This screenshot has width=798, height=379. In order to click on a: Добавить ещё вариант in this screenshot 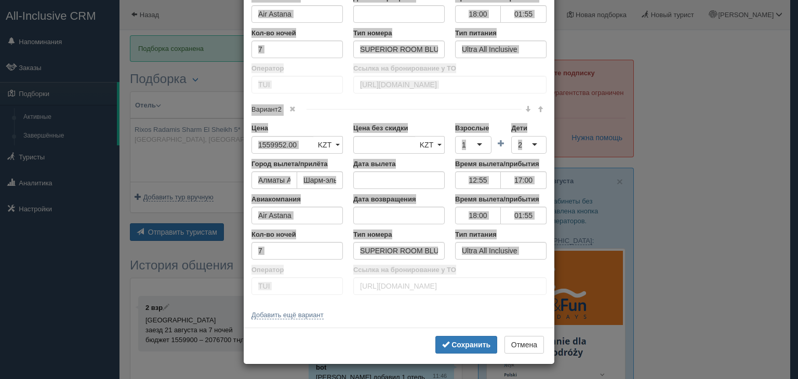, I will do `click(287, 315)`.